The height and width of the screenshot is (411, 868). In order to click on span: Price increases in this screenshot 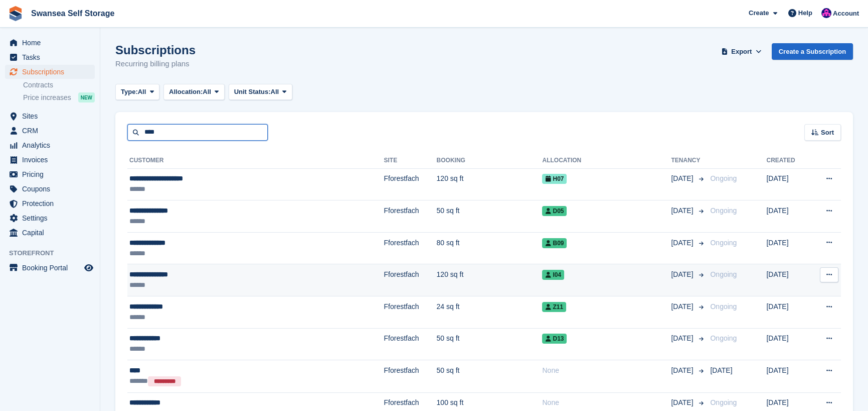, I will do `click(47, 97)`.